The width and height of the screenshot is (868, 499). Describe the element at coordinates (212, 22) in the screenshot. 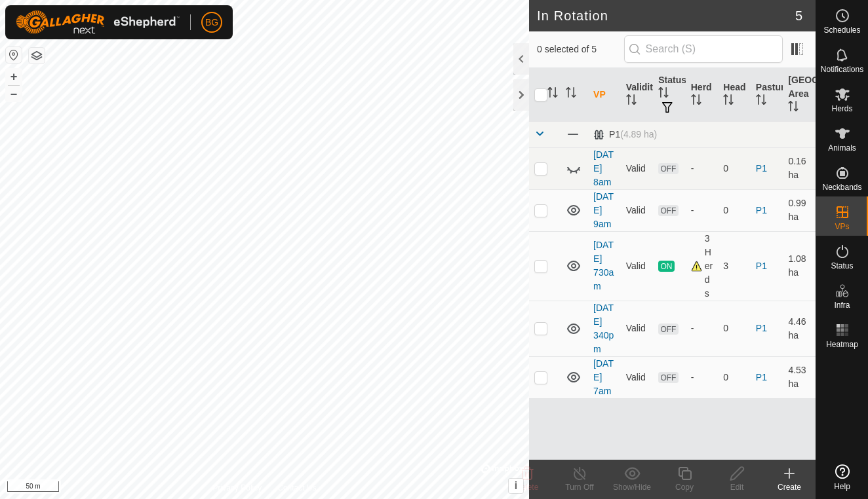

I see `span: BG` at that location.